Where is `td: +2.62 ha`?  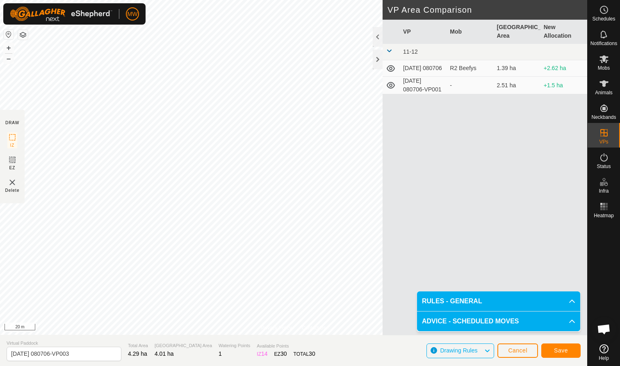 td: +2.62 ha is located at coordinates (564, 68).